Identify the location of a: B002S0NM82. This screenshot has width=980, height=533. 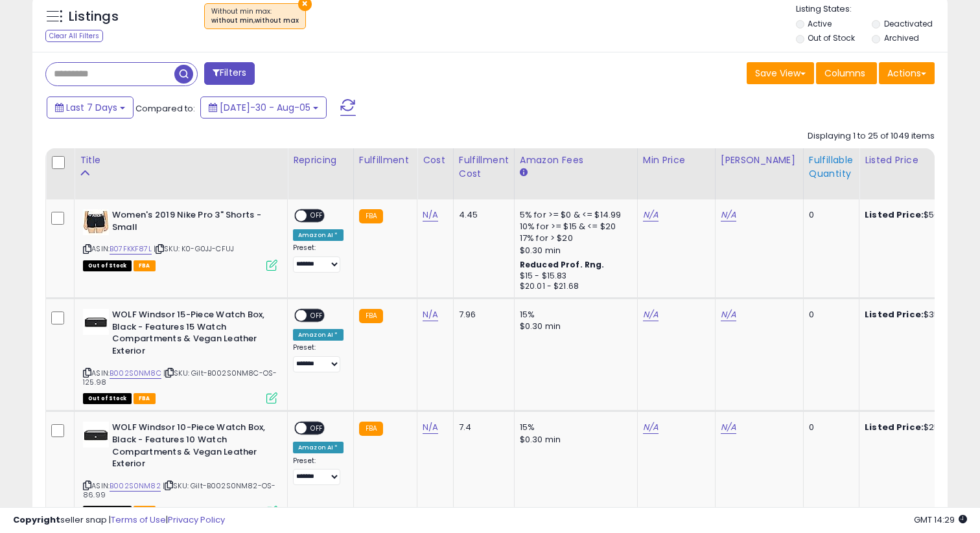
(135, 486).